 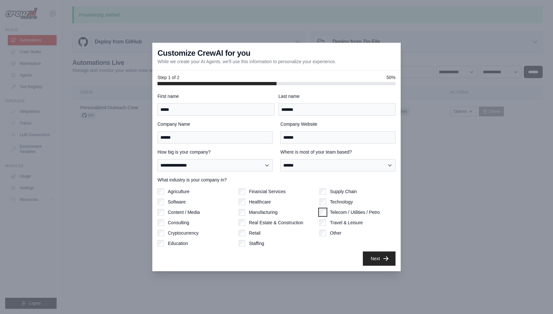 What do you see at coordinates (179, 222) in the screenshot?
I see `label: Consulting` at bounding box center [179, 222].